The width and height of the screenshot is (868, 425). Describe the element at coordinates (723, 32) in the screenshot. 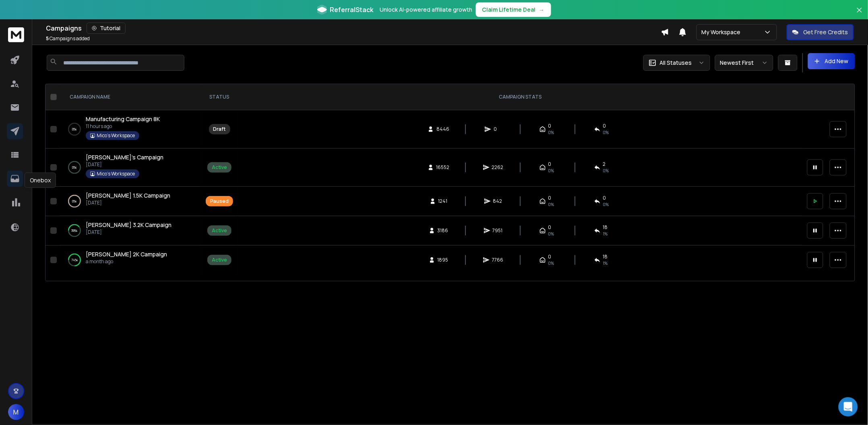

I see `p: My Workspace` at that location.